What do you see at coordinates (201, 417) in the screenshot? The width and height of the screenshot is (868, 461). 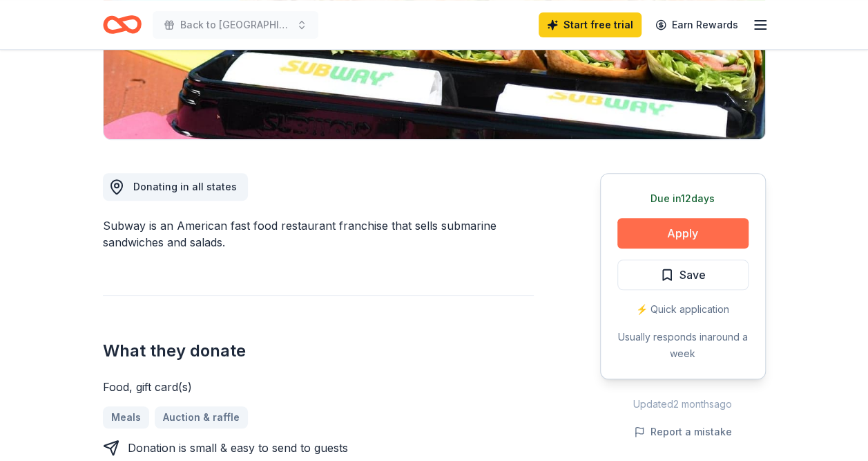 I see `a: Auction & raffle` at bounding box center [201, 417].